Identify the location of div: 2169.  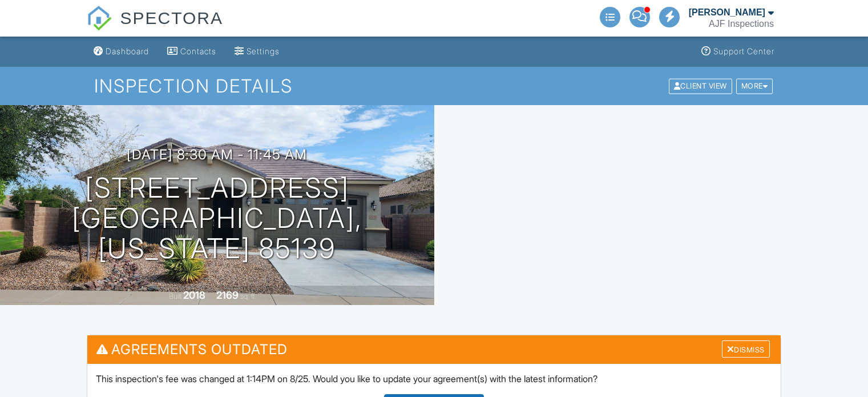
(227, 295).